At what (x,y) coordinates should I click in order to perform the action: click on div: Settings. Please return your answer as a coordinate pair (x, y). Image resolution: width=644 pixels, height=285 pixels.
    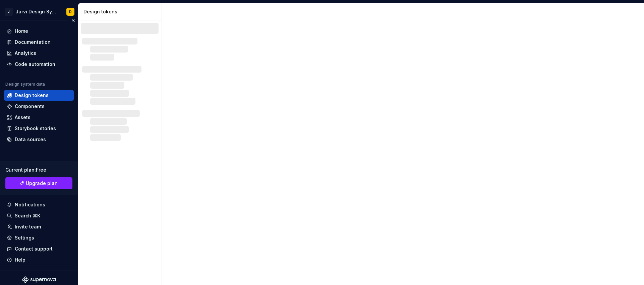
    Looking at the image, I should click on (25, 238).